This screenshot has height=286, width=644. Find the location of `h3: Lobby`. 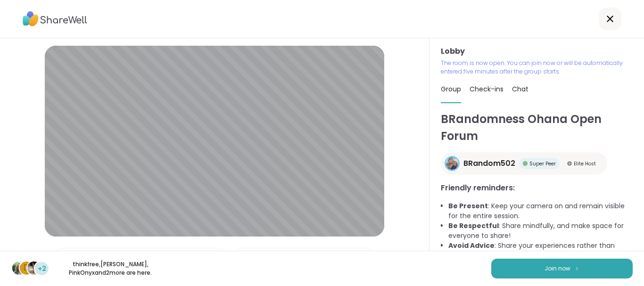

h3: Lobby is located at coordinates (537, 51).